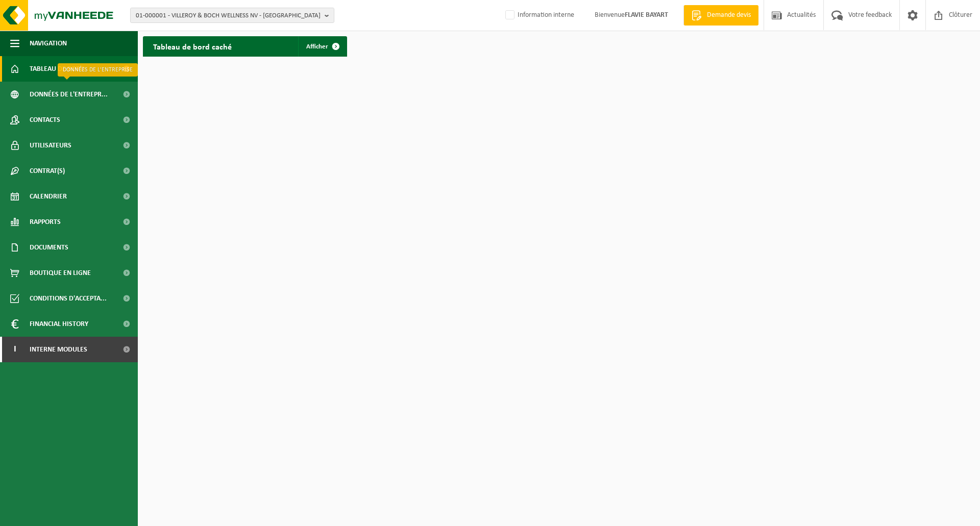  What do you see at coordinates (68, 94) in the screenshot?
I see `span: Données de l'entrepr...` at bounding box center [68, 94].